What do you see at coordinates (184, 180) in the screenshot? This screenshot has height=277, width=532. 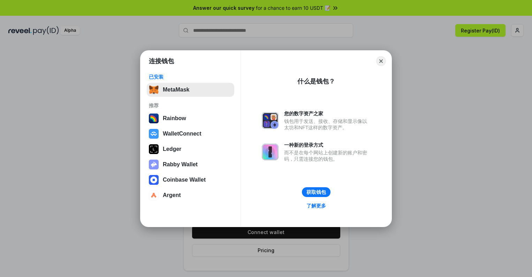 I see `div: Coinbase Wallet` at bounding box center [184, 180].